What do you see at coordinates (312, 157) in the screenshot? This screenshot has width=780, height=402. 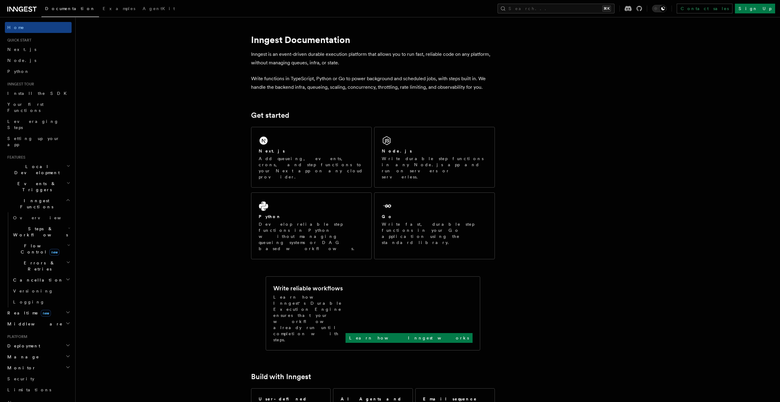 I see `a: Next.jsAdd queueing, events, crons, and step functions to your Next app on any cloud provider.` at bounding box center [312, 157].